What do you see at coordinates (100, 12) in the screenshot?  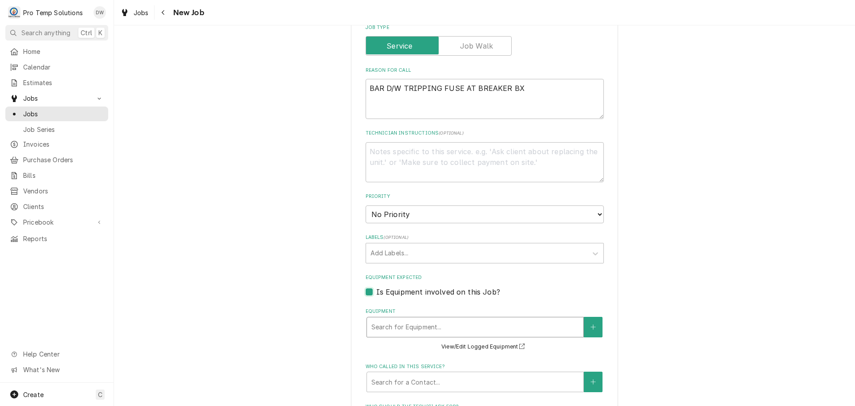 I see `div: Dana Williams's Avatar` at bounding box center [100, 12].